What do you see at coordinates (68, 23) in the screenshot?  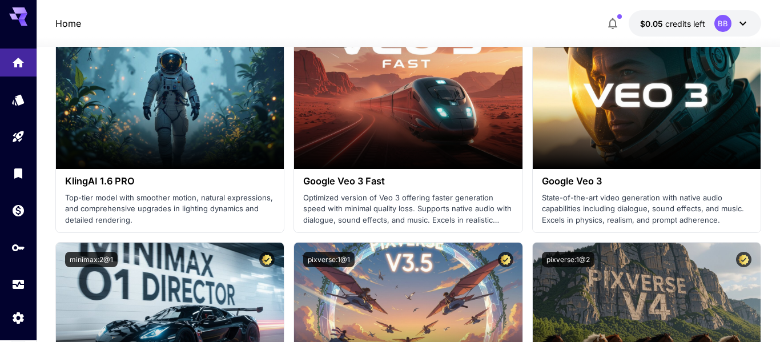 I see `a: Home` at bounding box center [68, 23].